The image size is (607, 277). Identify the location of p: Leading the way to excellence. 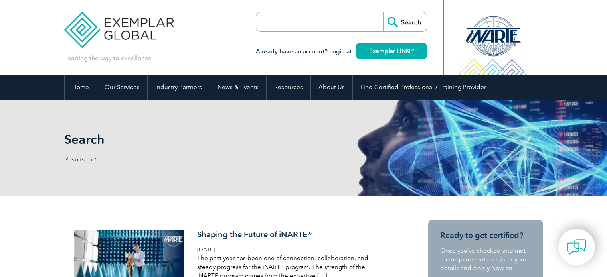
(108, 58).